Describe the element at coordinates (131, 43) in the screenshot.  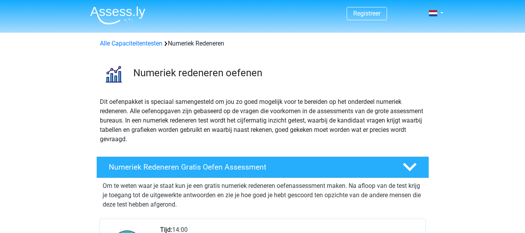
I see `a: Alle Capaciteitentesten` at that location.